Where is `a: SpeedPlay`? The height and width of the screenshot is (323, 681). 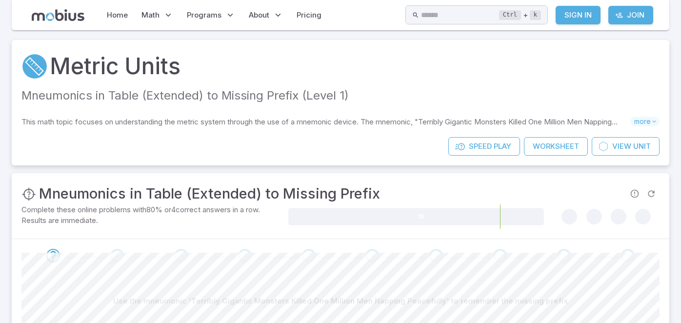
a: SpeedPlay is located at coordinates (484, 146).